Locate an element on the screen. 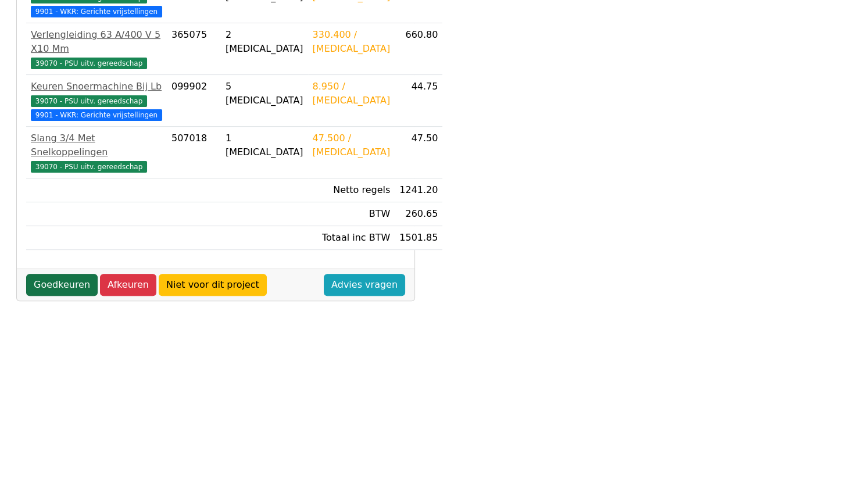 This screenshot has width=844, height=504. a: Goedkeuren is located at coordinates (61, 285).